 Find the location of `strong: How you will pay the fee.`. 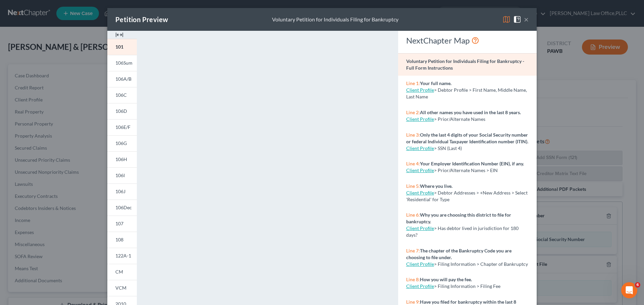

strong: How you will pay the fee. is located at coordinates (446, 279).